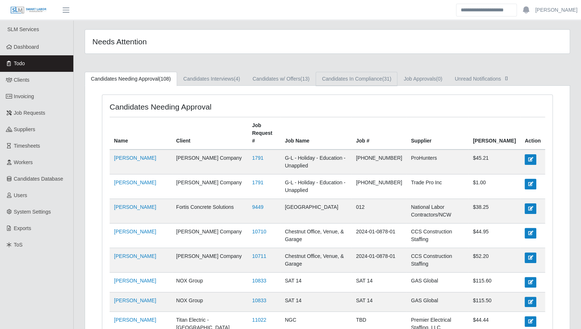 The height and width of the screenshot is (329, 581). I want to click on span: (0), so click(439, 79).